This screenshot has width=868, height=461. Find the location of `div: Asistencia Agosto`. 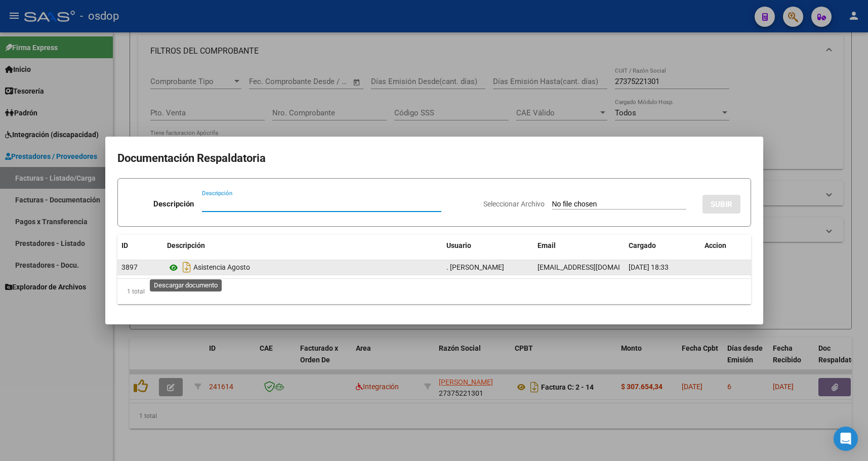

div: Asistencia Agosto is located at coordinates (302, 267).